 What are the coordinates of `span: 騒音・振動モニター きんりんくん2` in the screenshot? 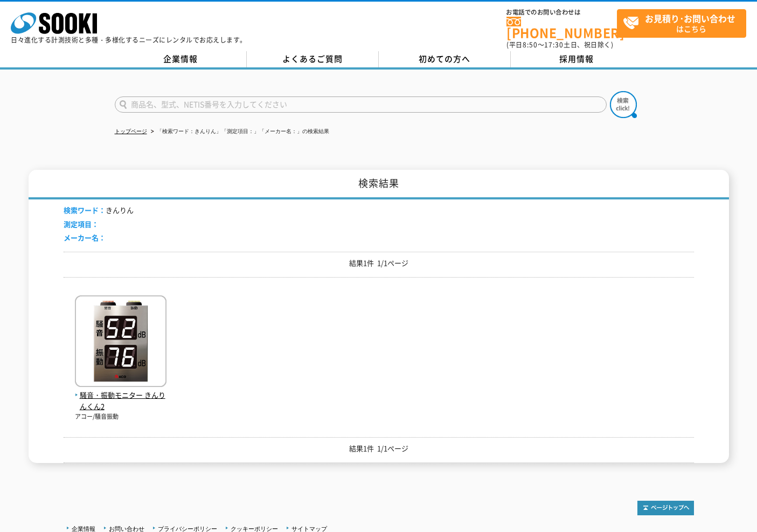 It's located at (121, 401).